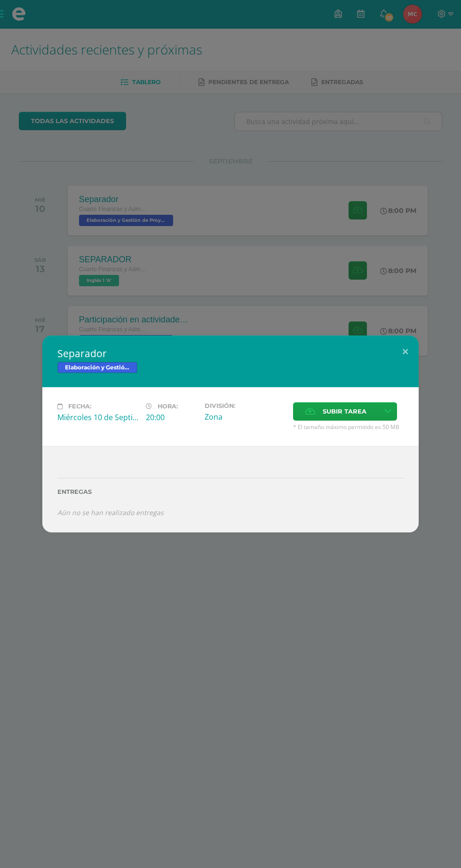 This screenshot has width=461, height=868. Describe the element at coordinates (80, 406) in the screenshot. I see `span: Fecha:` at that location.